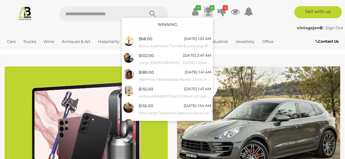 This screenshot has width=345, height=159. What do you see at coordinates (49, 41) in the screenshot?
I see `a: Wine` at bounding box center [49, 41].